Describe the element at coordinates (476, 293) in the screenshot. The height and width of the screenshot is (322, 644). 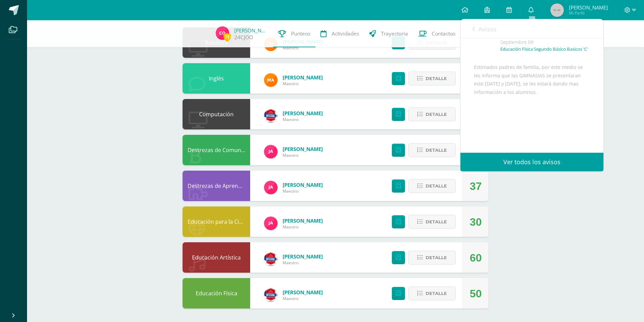
I see `div: 50` at that location.